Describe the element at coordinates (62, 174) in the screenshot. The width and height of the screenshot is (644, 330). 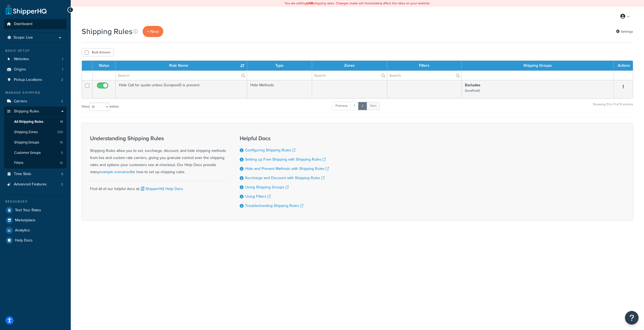
I see `span: 0` at that location.